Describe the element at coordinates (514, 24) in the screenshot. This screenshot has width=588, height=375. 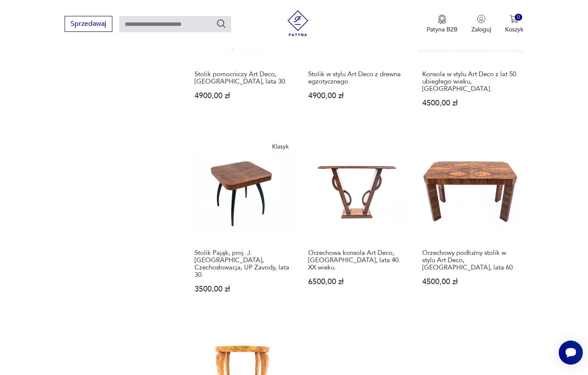
I see `button: 0Koszyk` at that location.